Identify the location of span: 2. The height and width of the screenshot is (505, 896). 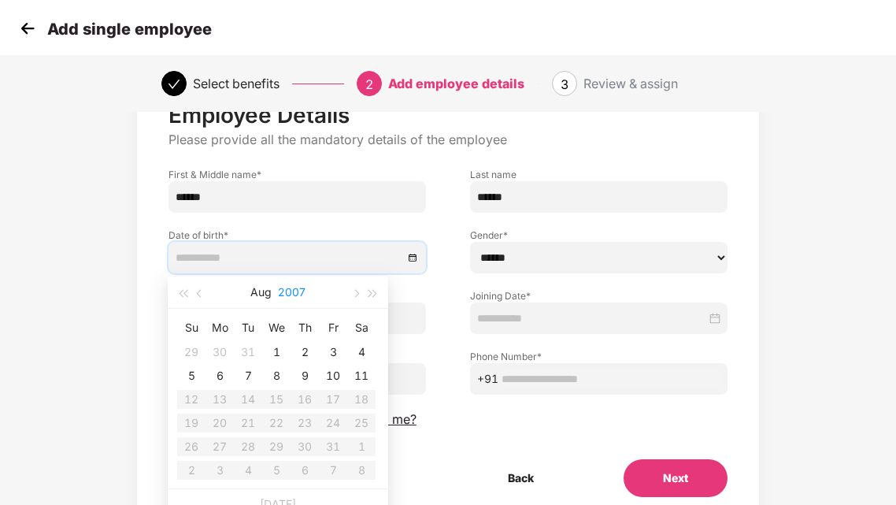
(369, 84).